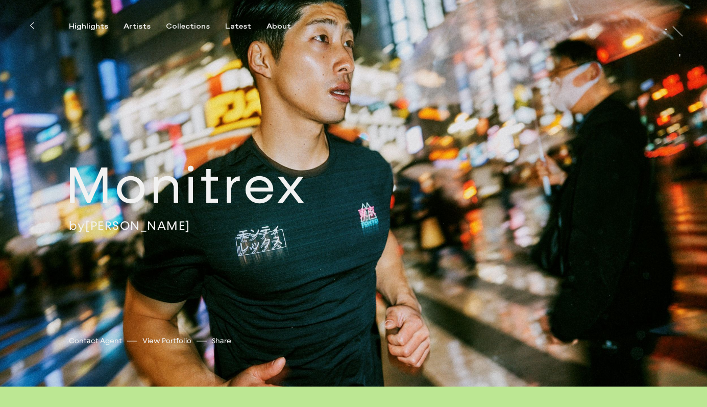 The width and height of the screenshot is (707, 407). What do you see at coordinates (246, 27) in the screenshot?
I see `button: Latest` at bounding box center [246, 27].